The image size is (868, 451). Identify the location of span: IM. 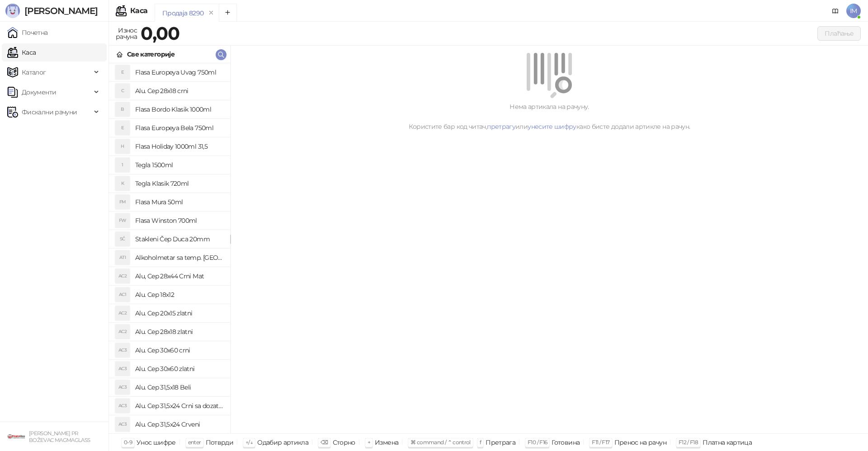
(853, 11).